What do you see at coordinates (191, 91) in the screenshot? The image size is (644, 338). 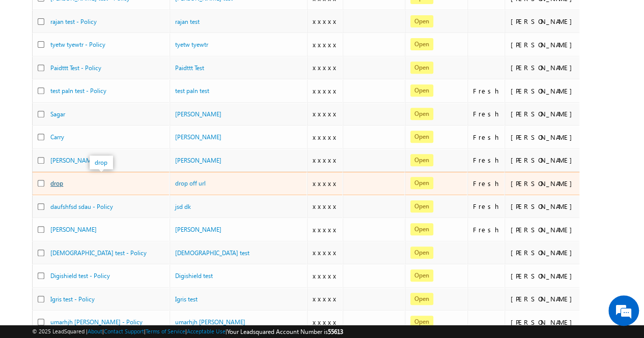 I see `a: test paln test` at bounding box center [191, 91].